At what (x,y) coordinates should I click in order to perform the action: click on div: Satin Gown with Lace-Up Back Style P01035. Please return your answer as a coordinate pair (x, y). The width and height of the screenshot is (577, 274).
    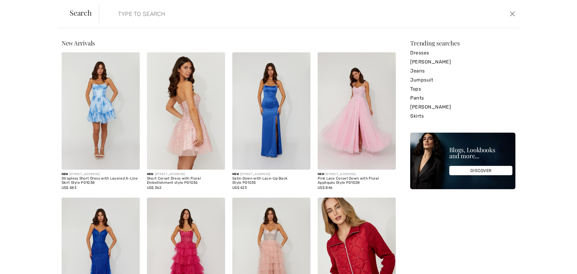
    Looking at the image, I should click on (271, 180).